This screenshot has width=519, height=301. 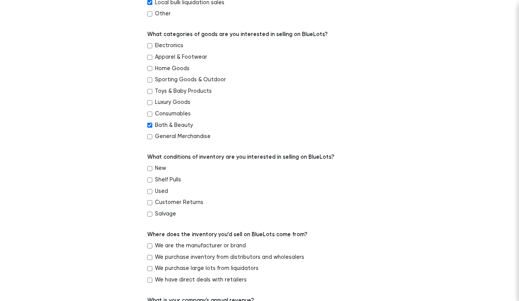 I want to click on input: Electronics, so click(x=150, y=46).